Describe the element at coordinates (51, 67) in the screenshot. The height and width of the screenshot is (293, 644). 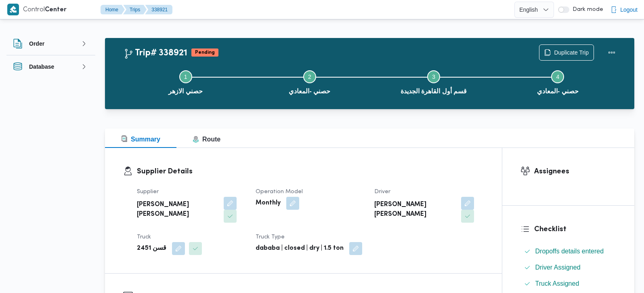
I see `button: Database` at that location.